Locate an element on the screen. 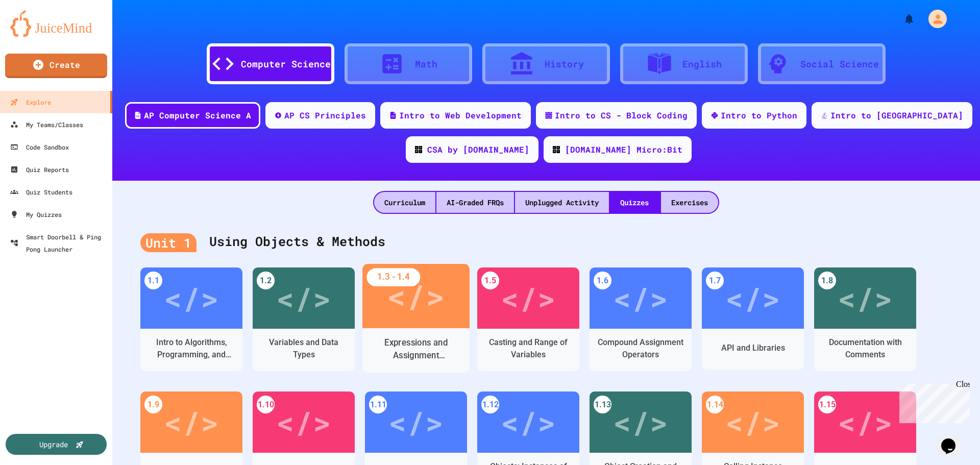 The image size is (980, 465). div: 1.11 is located at coordinates (377, 405).